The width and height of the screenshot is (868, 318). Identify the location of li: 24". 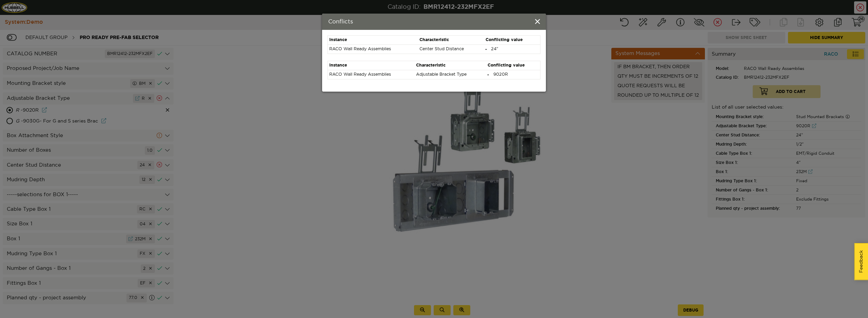
(512, 49).